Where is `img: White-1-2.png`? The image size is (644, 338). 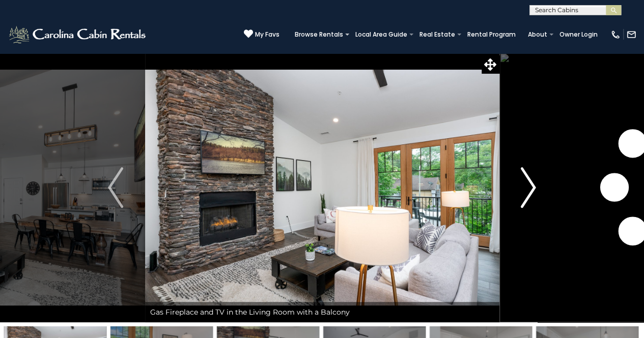 img: White-1-2.png is located at coordinates (78, 35).